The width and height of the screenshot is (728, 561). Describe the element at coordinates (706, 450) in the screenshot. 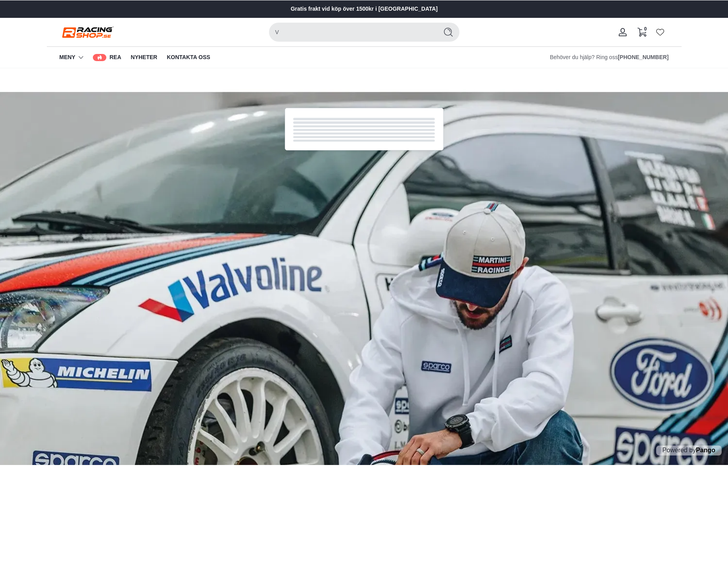

I see `a: Pango` at that location.